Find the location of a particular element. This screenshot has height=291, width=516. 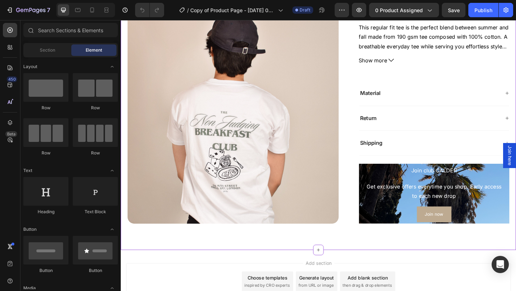

span: Section is located at coordinates (47, 50).